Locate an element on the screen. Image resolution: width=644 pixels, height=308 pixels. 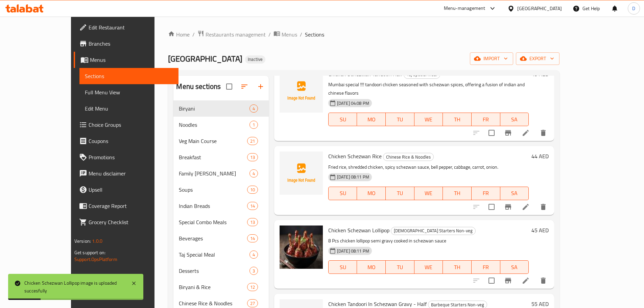
img: Chicken Schezwan Rice is located at coordinates (301, 173).